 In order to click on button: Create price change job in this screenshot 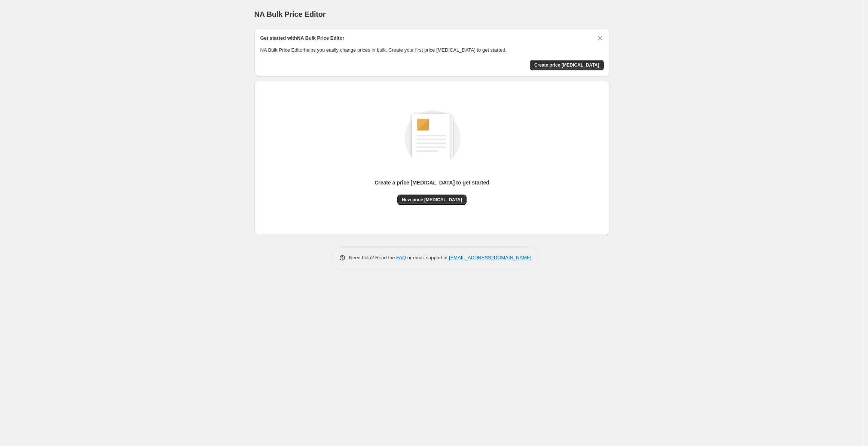, I will do `click(567, 65)`.